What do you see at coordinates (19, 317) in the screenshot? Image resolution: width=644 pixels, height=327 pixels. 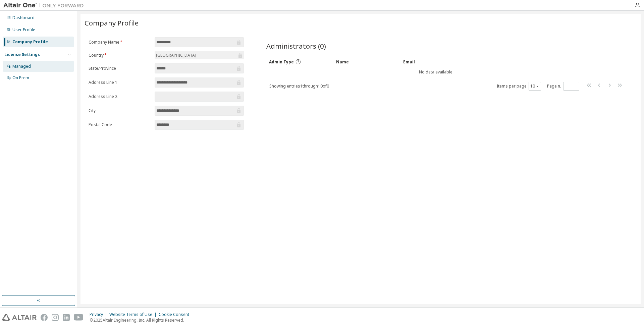 I see `img: altair_logo.svg` at bounding box center [19, 317].